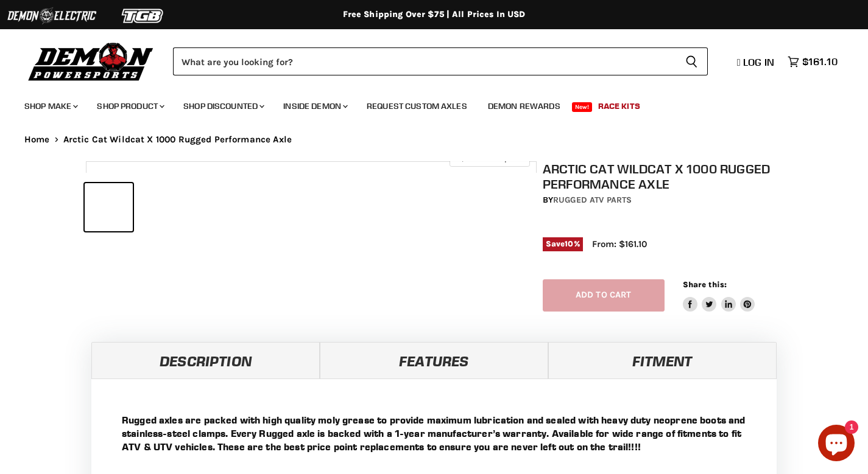 The height and width of the screenshot is (474, 868). What do you see at coordinates (619, 243) in the screenshot?
I see `span: From: $161.10` at bounding box center [619, 243].